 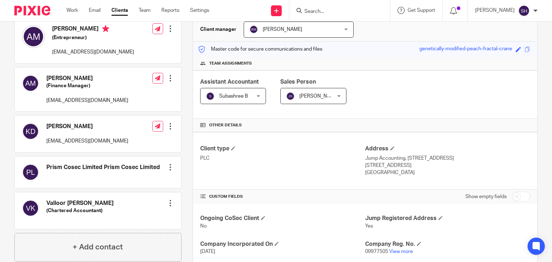 I want to click on span: Team assignments, so click(x=230, y=64).